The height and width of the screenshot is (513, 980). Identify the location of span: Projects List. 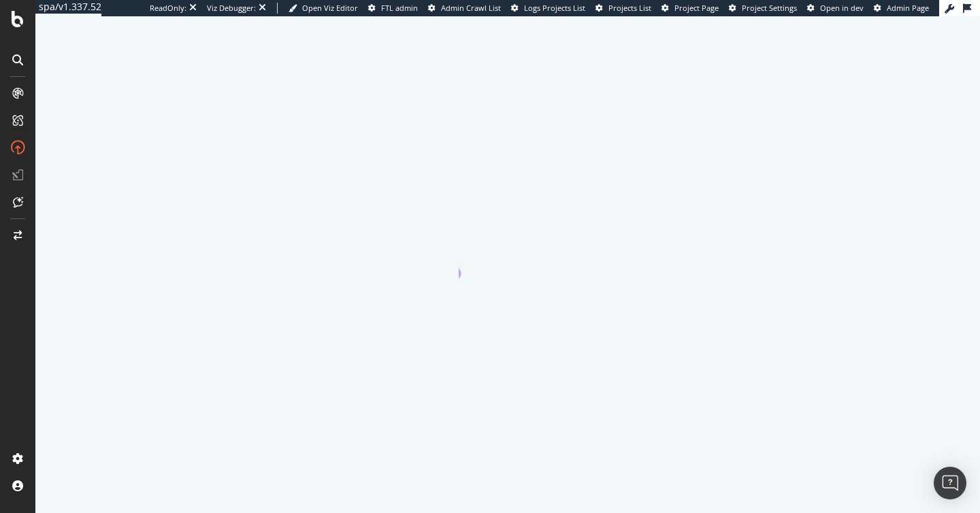
(630, 8).